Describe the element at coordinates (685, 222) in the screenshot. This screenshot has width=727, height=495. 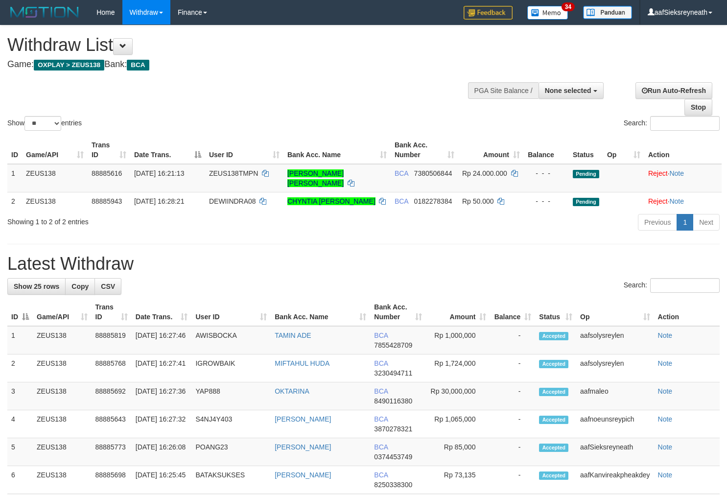
I see `a: 1` at that location.